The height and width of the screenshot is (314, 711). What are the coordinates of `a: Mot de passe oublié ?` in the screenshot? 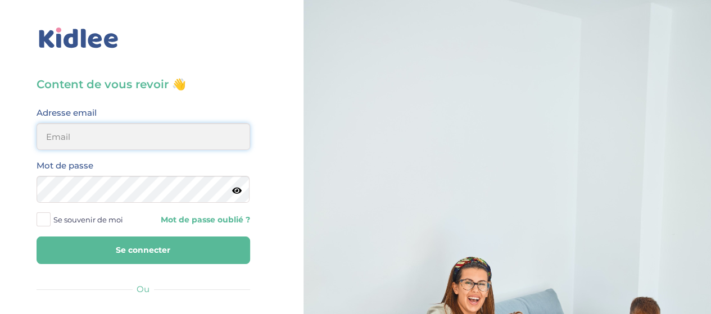 It's located at (201, 220).